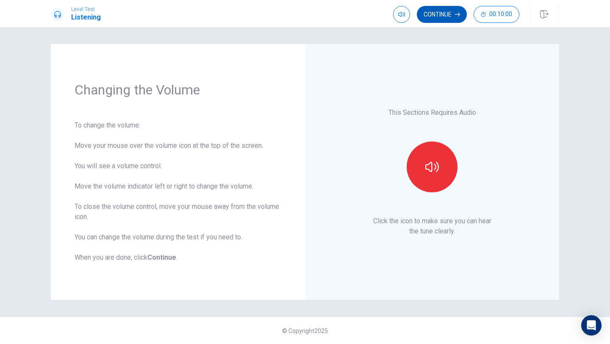 This screenshot has height=344, width=610. What do you see at coordinates (178, 90) in the screenshot?
I see `h1: Changing the Volume` at bounding box center [178, 90].